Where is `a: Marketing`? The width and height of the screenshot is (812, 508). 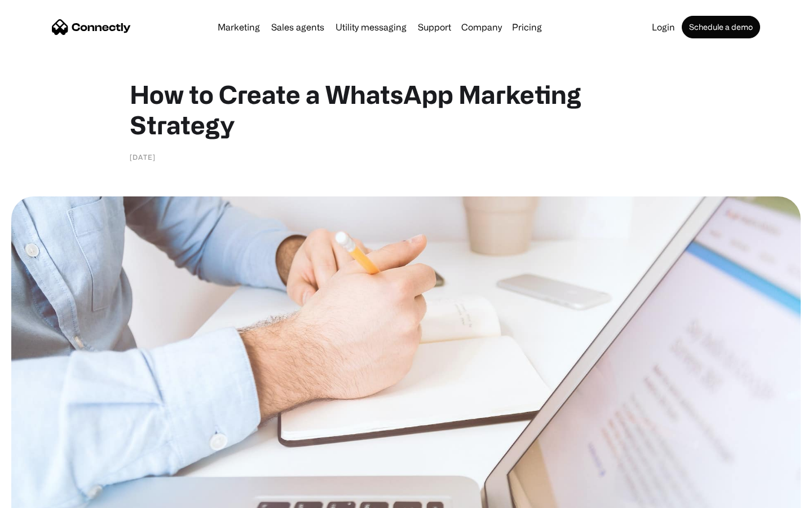
a: Marketing is located at coordinates (238, 28).